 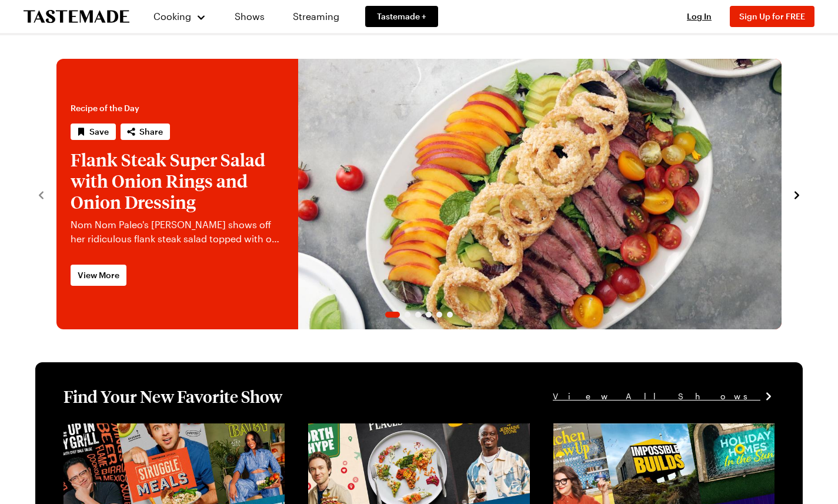 I want to click on button: Save recipe, so click(x=93, y=132).